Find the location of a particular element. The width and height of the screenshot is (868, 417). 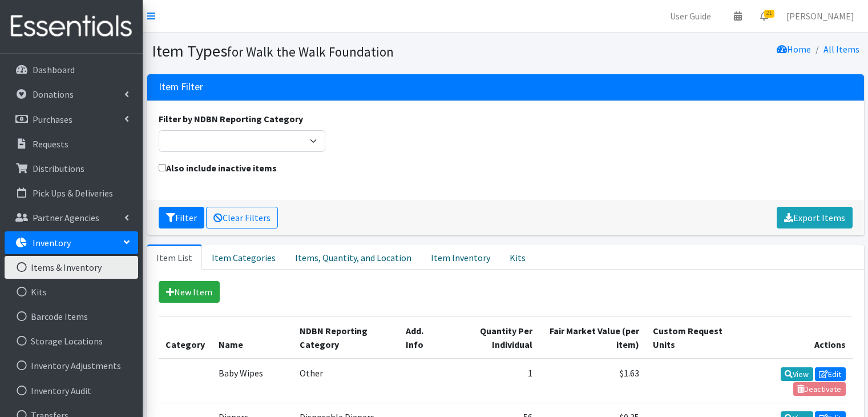

p: Dashboard is located at coordinates (54, 70).